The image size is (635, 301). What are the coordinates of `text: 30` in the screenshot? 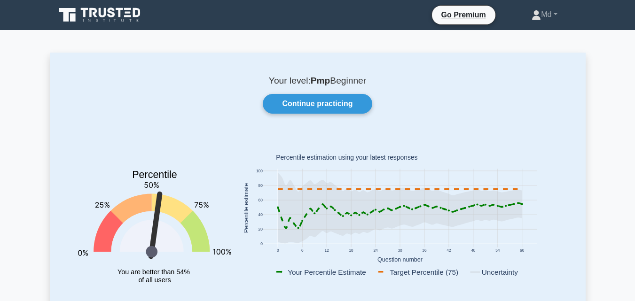 It's located at (400, 250).